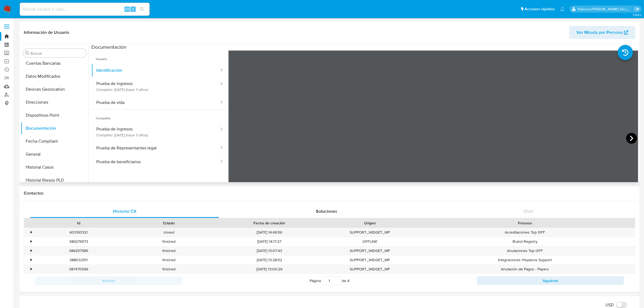  What do you see at coordinates (525, 241) in the screenshot?
I see `div: Brand Registry` at bounding box center [525, 241].